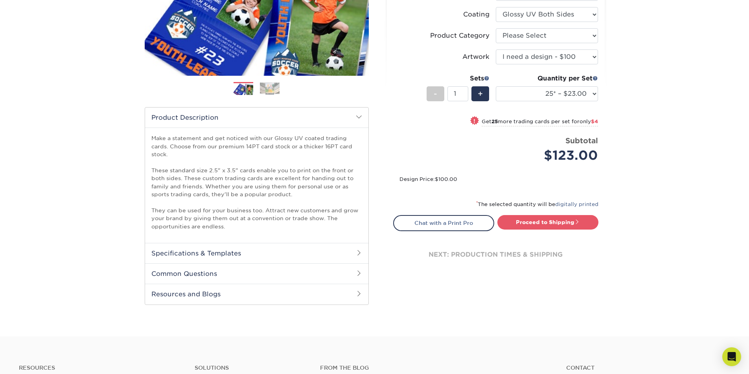  I want to click on h4: Contact, so click(648, 368).